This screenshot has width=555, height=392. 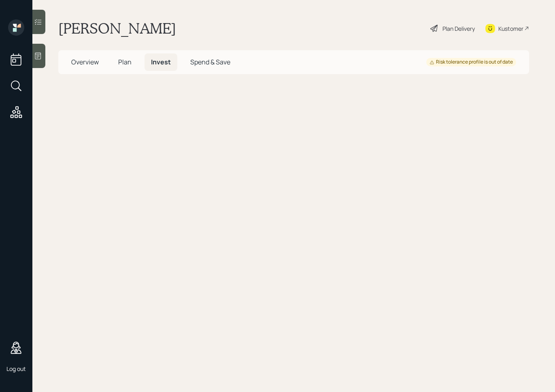 What do you see at coordinates (471, 62) in the screenshot?
I see `div: Risk tolerance profile is out of date` at bounding box center [471, 62].